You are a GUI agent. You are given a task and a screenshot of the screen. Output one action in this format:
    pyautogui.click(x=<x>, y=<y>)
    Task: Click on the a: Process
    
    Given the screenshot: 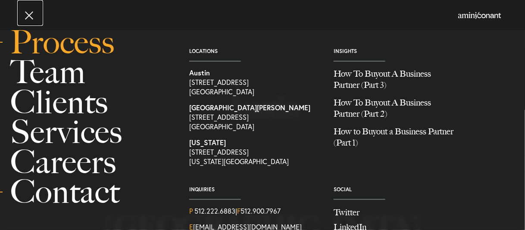 What is the action you would take?
    pyautogui.click(x=90, y=42)
    